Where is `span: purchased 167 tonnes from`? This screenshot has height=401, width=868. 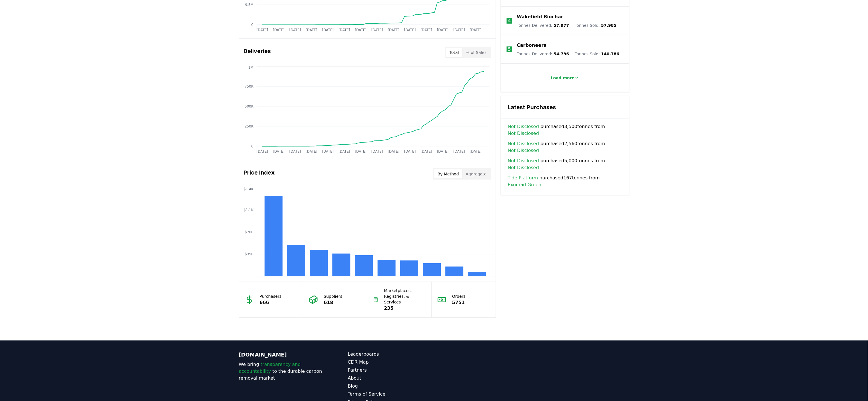
span: purchased 167 tonnes from is located at coordinates (565, 181).